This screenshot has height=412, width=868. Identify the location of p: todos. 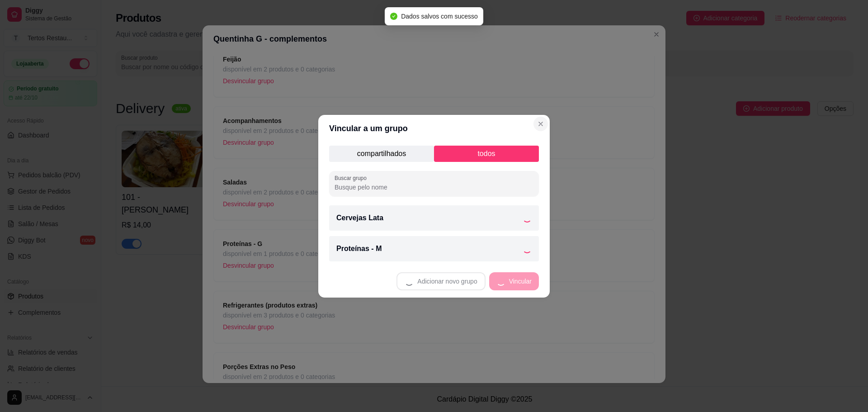
(486, 154).